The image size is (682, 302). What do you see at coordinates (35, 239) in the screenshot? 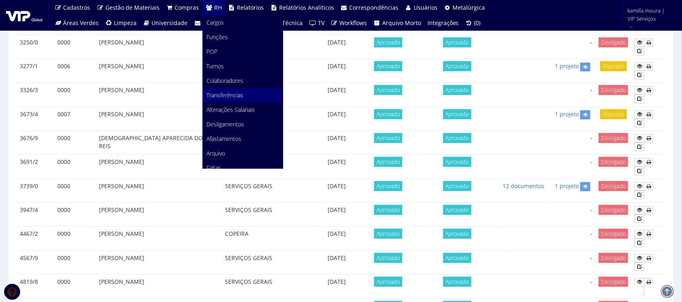
I see `td: 4467/2` at bounding box center [35, 239].